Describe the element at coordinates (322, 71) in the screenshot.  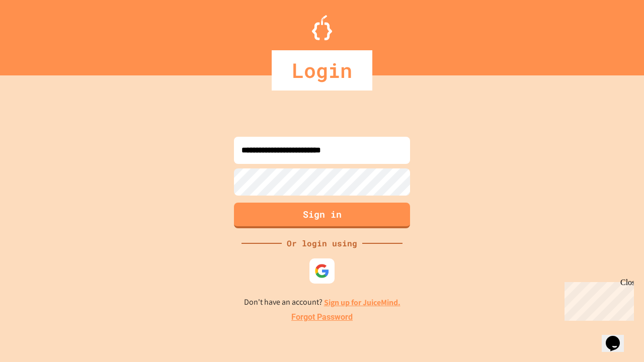
I see `div: Login` at that location.